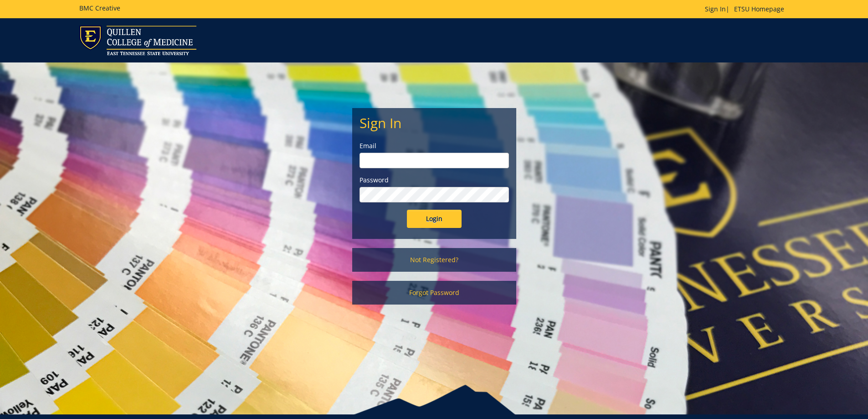  Describe the element at coordinates (715, 8) in the screenshot. I see `a: Sign In` at that location.